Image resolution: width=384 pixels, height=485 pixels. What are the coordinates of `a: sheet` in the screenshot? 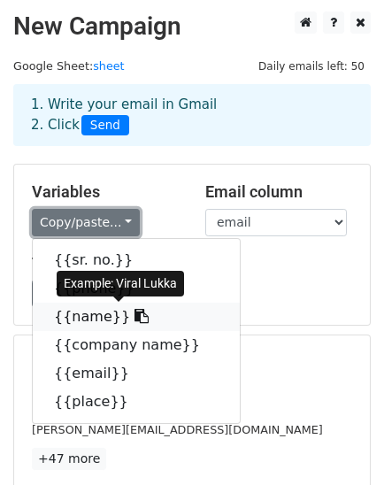 It's located at (108, 65).